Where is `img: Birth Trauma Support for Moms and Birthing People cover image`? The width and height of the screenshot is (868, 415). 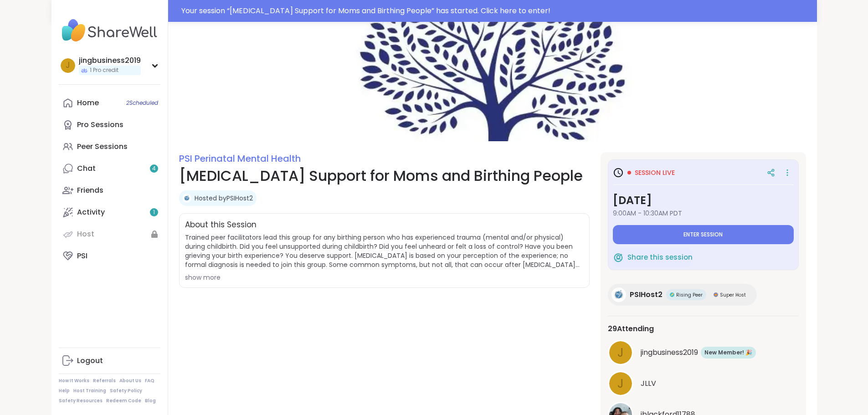
img: Birth Trauma Support for Moms and Birthing People cover image is located at coordinates (493, 81).